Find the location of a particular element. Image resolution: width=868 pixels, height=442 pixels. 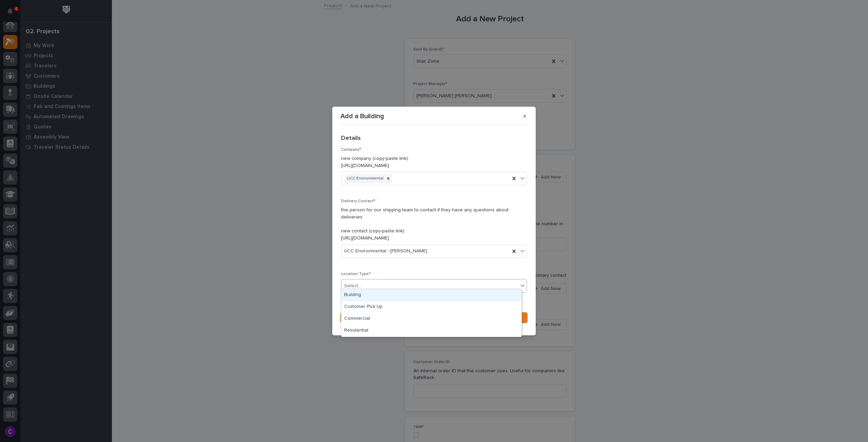

div: Select... is located at coordinates (353, 286).